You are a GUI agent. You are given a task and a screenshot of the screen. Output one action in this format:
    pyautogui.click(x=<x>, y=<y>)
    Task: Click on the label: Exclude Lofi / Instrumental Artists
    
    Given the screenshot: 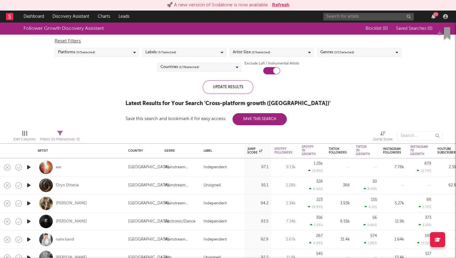 What is the action you would take?
    pyautogui.click(x=272, y=64)
    